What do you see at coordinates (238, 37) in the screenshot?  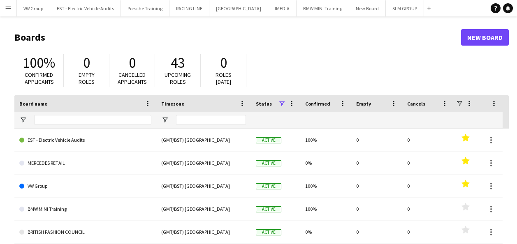 I see `h1: Boards` at bounding box center [238, 37].